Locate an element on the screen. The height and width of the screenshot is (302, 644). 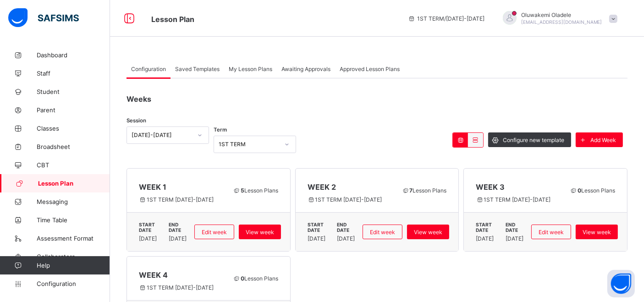
span: session/term information is located at coordinates (446, 18).